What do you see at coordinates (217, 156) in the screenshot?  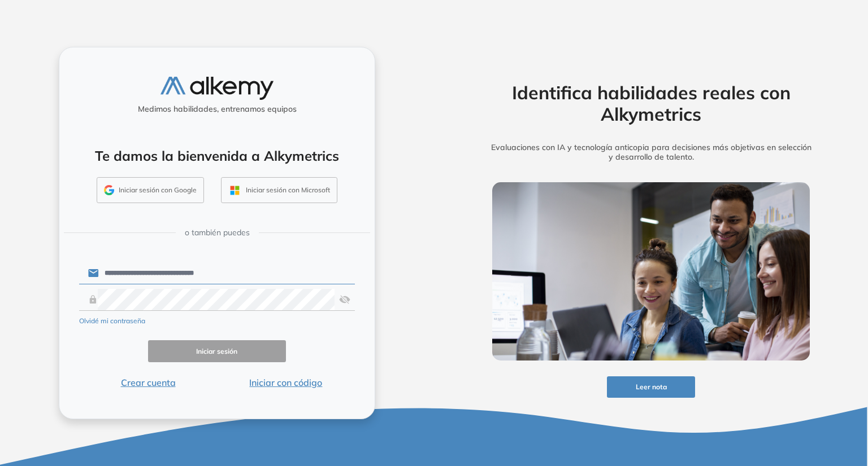 I see `h4: Te damos la bienvenida a Alkymetrics` at bounding box center [217, 156].